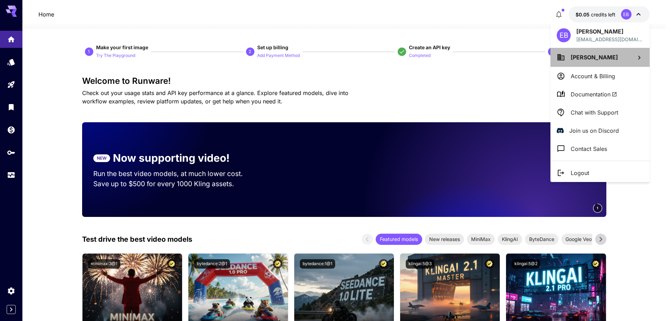 This screenshot has width=671, height=321. What do you see at coordinates (610, 39) in the screenshot?
I see `div: elle@boukshilf.com` at bounding box center [610, 39].